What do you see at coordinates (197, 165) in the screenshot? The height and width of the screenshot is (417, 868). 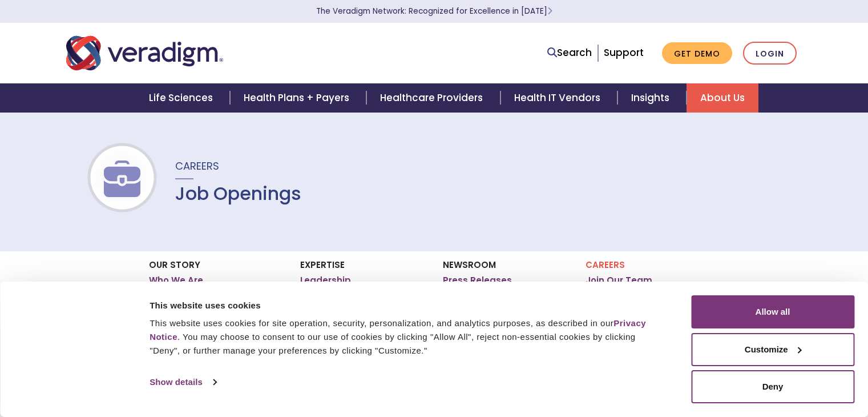 I see `span: Careers` at bounding box center [197, 165].